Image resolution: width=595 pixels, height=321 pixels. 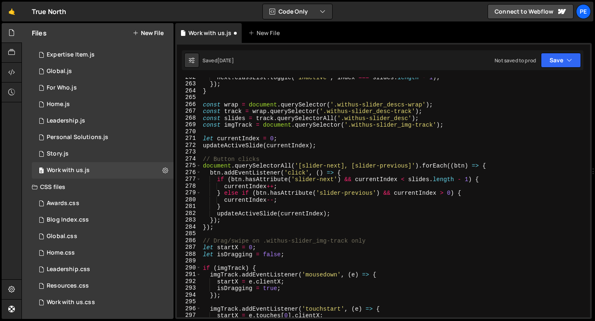 What do you see at coordinates (189, 159) in the screenshot?
I see `div: 274` at bounding box center [189, 159].